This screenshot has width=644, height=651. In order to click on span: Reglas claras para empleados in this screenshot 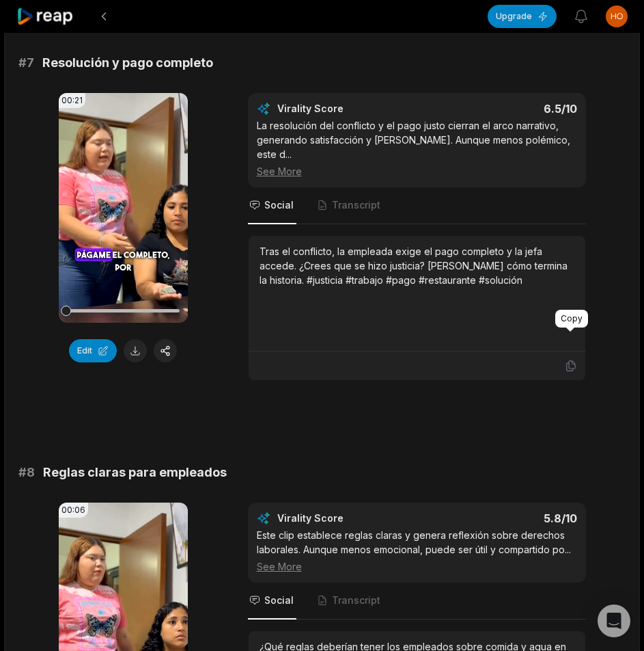, I will do `click(135, 472)`.